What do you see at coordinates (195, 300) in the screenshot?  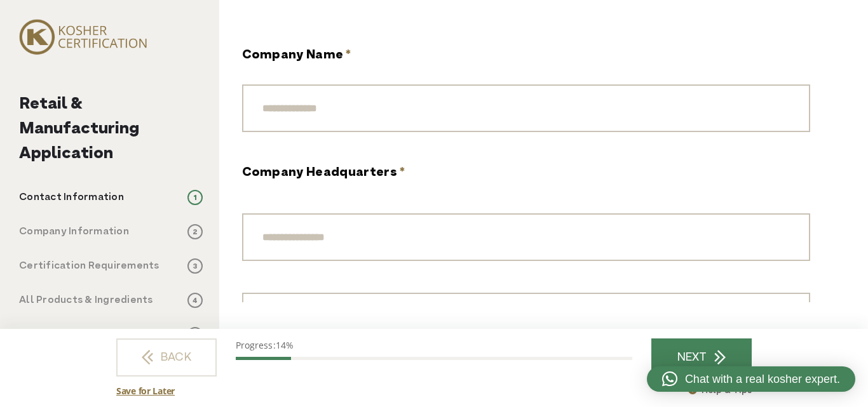 I see `span: 4` at bounding box center [195, 300].